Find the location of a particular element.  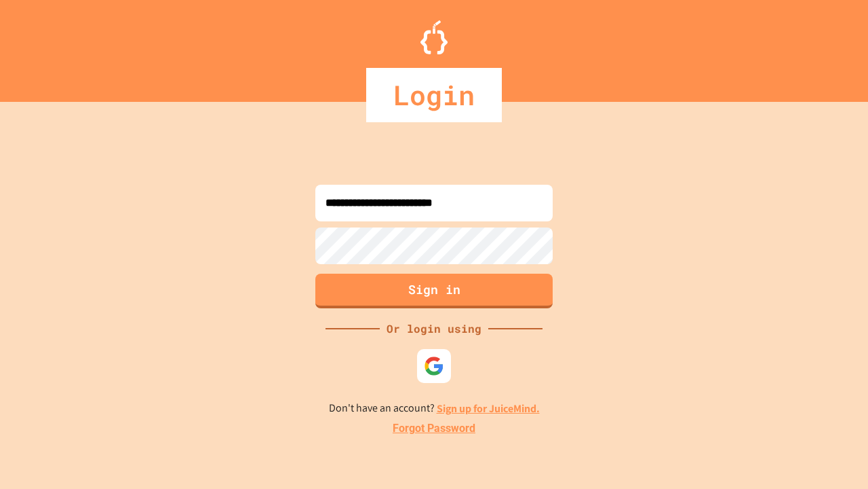

div: Or login using is located at coordinates (434, 329).